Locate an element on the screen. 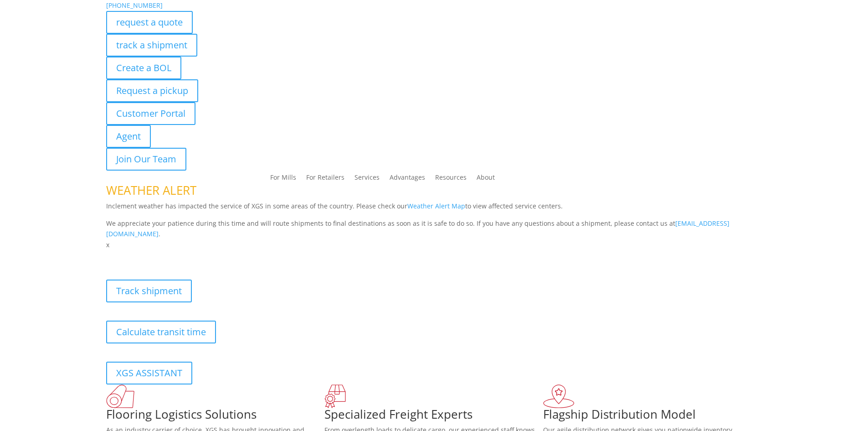 Image resolution: width=868 pixels, height=431 pixels. a: Agent is located at coordinates (129, 136).